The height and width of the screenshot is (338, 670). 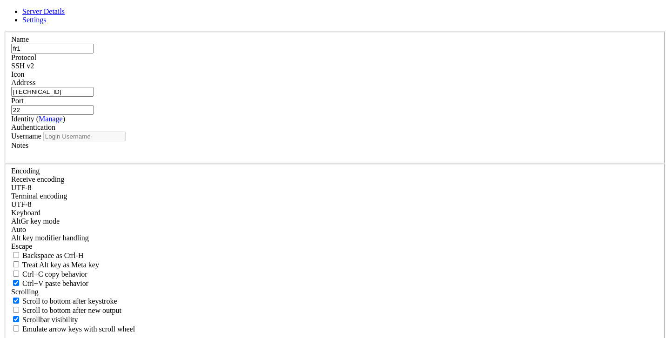 What do you see at coordinates (52, 92) in the screenshot?
I see `input: Host Name or IP` at bounding box center [52, 92].